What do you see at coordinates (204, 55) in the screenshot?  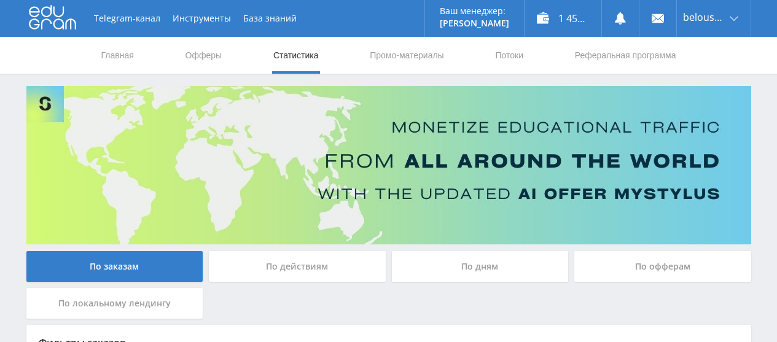 I see `a: Офферы` at bounding box center [204, 55].